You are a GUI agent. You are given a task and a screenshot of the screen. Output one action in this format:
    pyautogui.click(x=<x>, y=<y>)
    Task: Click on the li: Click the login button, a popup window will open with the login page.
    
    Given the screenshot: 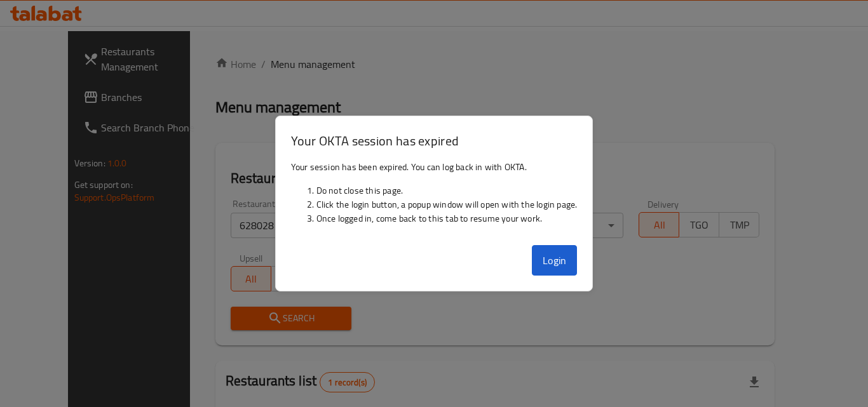 What is the action you would take?
    pyautogui.click(x=446, y=204)
    